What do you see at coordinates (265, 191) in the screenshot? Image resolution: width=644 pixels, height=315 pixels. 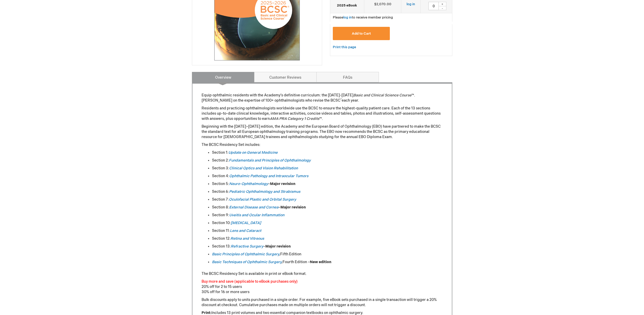 I see `a: Pediatric Ophthalmology and Strabismus` at bounding box center [265, 191].